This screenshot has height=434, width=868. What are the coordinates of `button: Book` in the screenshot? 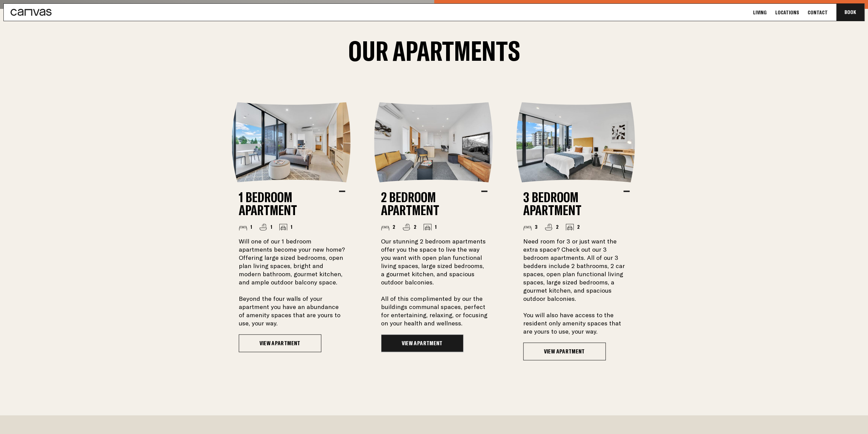 It's located at (850, 13).